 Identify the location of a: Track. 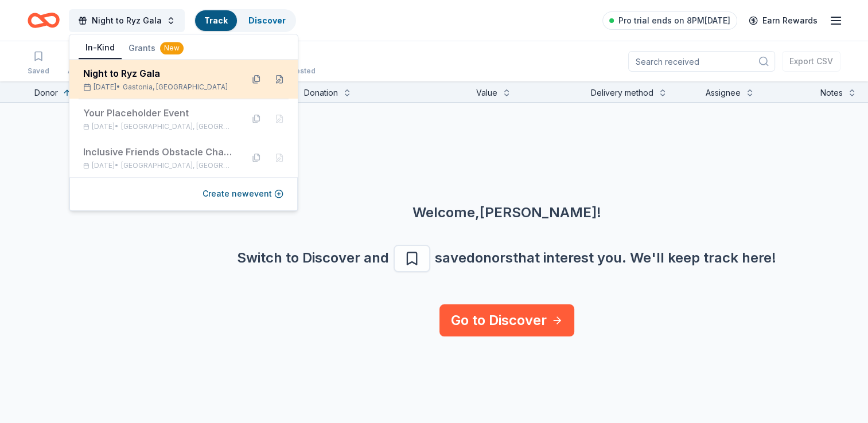
(216, 20).